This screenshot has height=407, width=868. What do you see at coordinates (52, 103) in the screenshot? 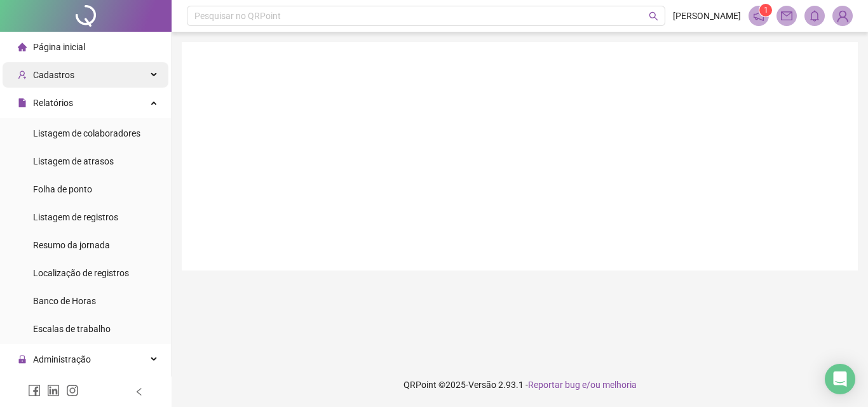
I see `span: Relatórios` at bounding box center [52, 103].